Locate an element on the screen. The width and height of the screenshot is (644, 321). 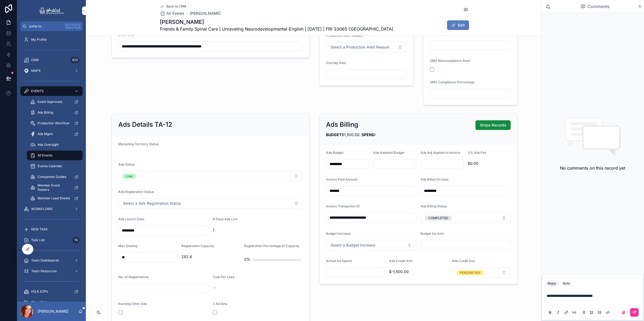
span: Jump to... is located at coordinates (46, 26).